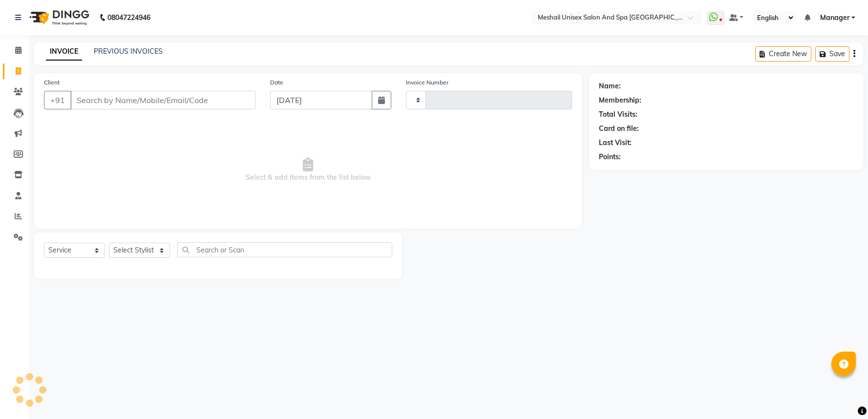 Image resolution: width=868 pixels, height=419 pixels. What do you see at coordinates (276, 83) in the screenshot?
I see `label: Date` at bounding box center [276, 83].